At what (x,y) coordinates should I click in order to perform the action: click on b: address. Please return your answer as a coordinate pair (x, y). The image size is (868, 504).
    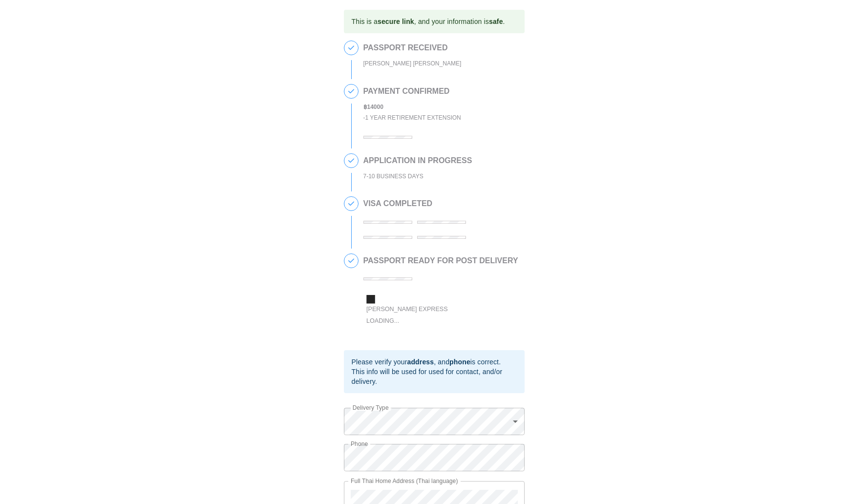
    Looking at the image, I should click on (420, 362).